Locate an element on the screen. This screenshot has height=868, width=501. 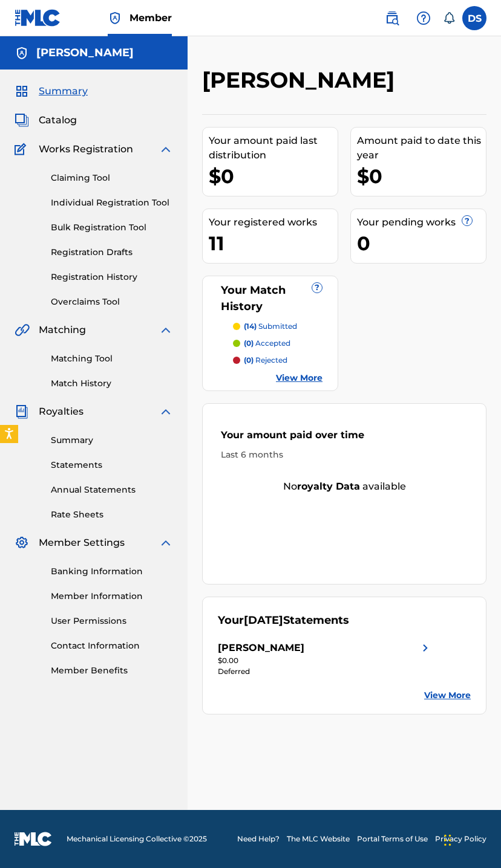
img: Summary is located at coordinates (22, 91).